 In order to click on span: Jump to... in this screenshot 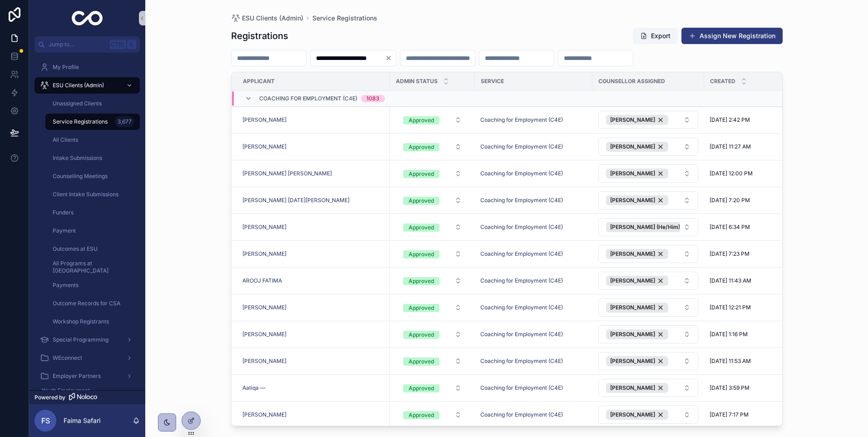, I will do `click(78, 44)`.